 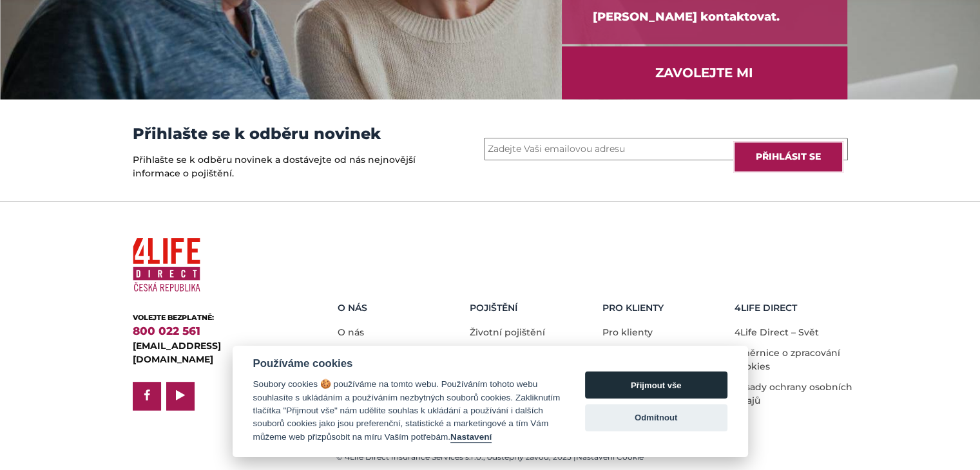 What do you see at coordinates (166, 264) in the screenshot?
I see `img: 4Life Direct Česká republika logo` at bounding box center [166, 264].